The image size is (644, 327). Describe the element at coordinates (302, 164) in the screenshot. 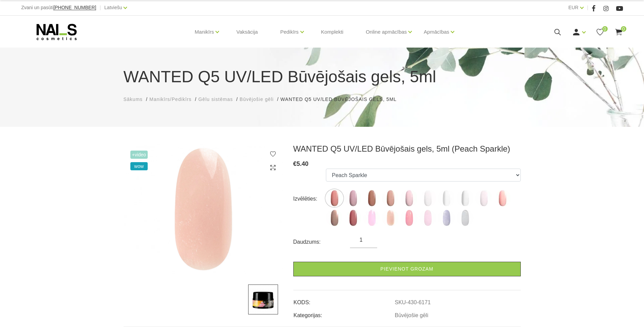

I see `span: 5.40` at that location.